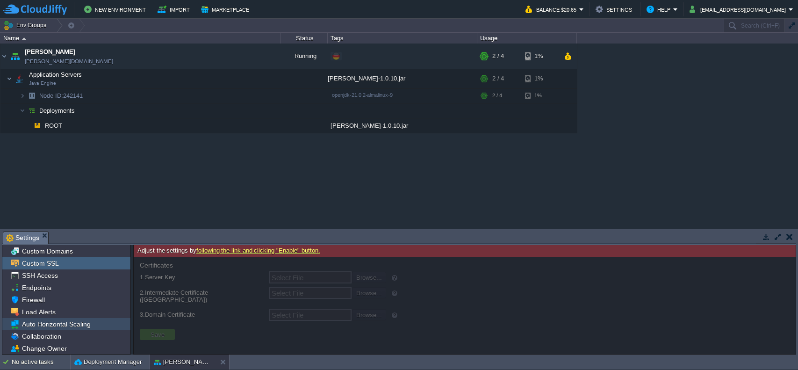 The image size is (798, 370). I want to click on span: Settings, so click(22, 237).